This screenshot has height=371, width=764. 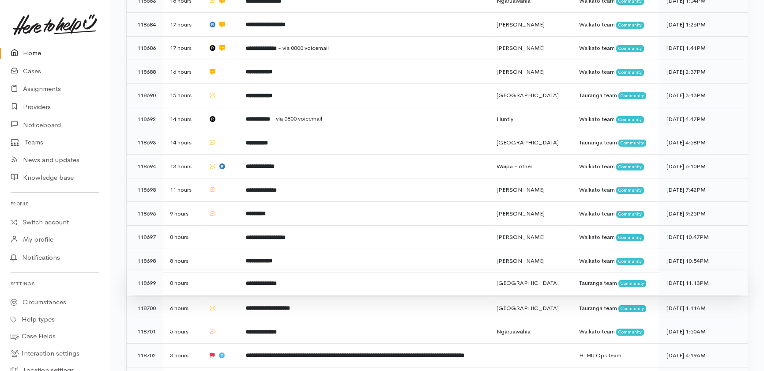 What do you see at coordinates (513, 331) in the screenshot?
I see `span: Ngāruawāhia` at bounding box center [513, 331].